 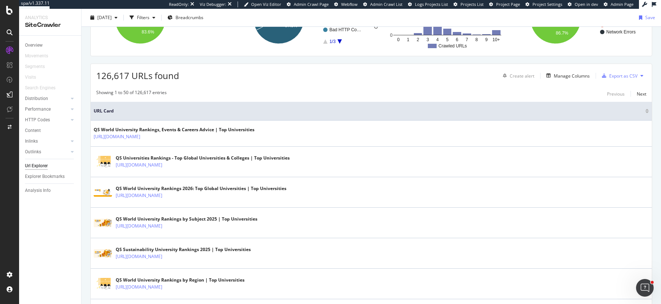 What do you see at coordinates (213, 4) in the screenshot?
I see `div: Viz Debugger:` at bounding box center [213, 4].